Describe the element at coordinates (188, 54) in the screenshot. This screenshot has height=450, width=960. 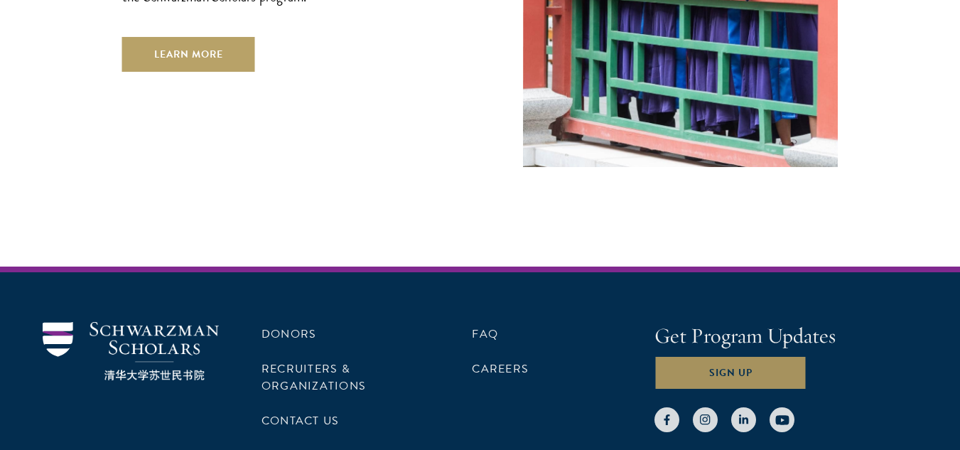
I see `a: Learn More` at that location.